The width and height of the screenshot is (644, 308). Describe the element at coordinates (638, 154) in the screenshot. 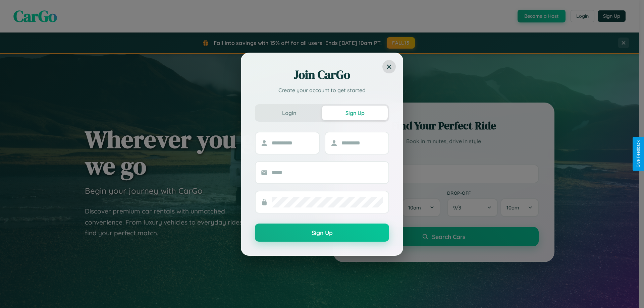

I see `div: Give Feedback` at that location.